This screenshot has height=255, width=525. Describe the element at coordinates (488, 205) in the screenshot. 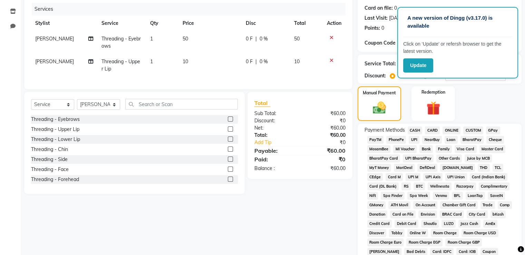

I see `span: Trade` at that location.